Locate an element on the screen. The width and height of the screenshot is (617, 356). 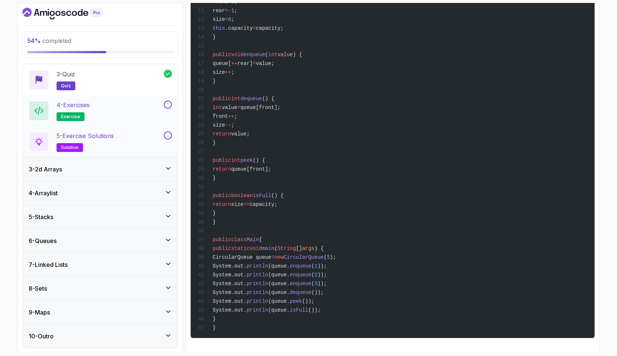
span: String is located at coordinates (286, 249).